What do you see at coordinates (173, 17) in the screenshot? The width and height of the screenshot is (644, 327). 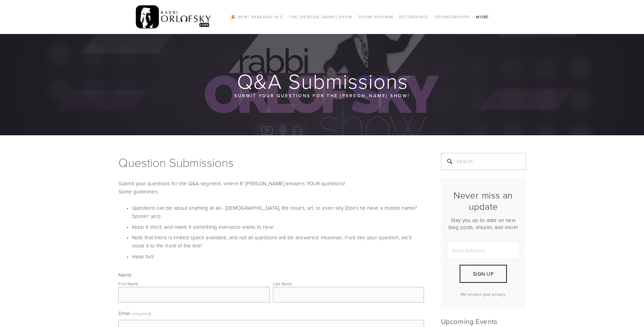 I see `img: RabbiOrlofsky.com` at bounding box center [173, 17].